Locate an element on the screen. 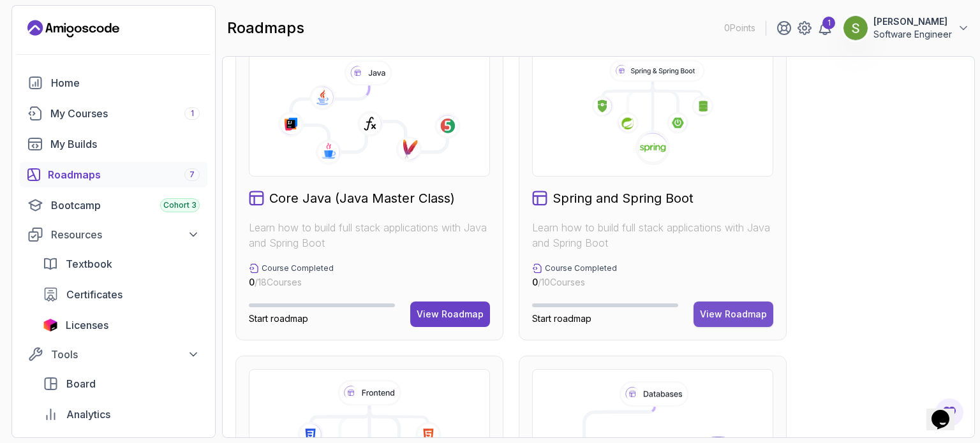  img: jetbrains icon is located at coordinates (50, 325).